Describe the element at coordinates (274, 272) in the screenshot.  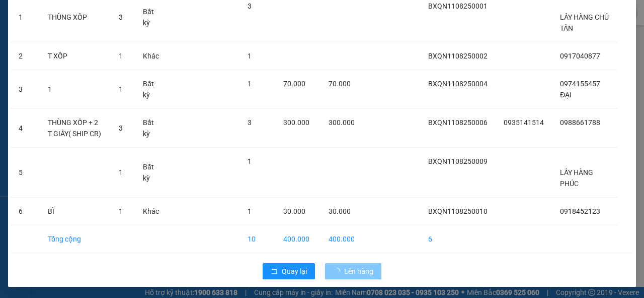
I see `span: rollback` at that location.